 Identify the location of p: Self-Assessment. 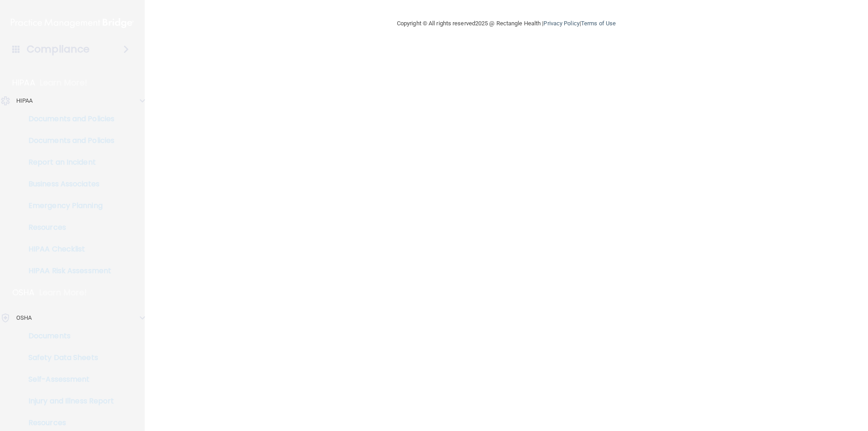
(67, 379).